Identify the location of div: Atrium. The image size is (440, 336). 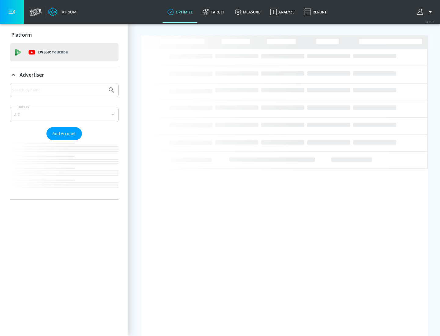
(68, 12).